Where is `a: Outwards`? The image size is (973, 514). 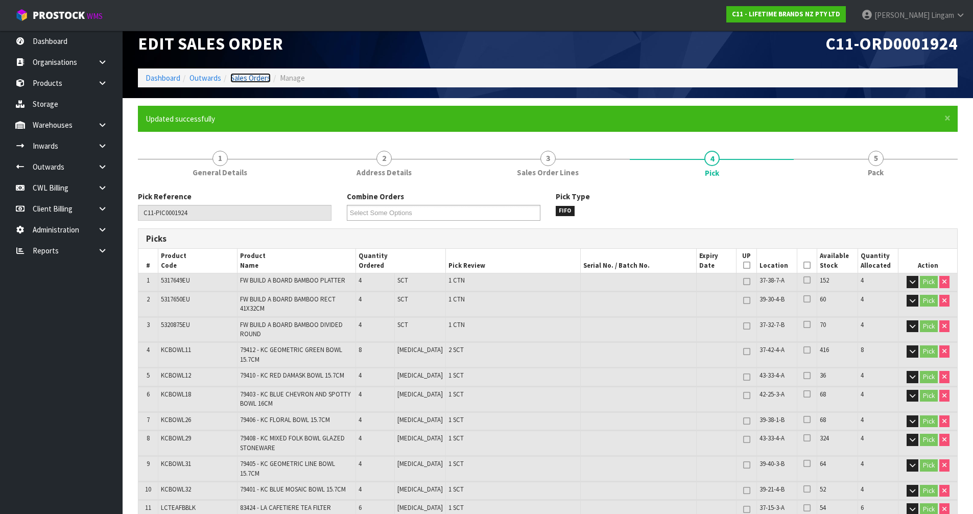
a: Outwards is located at coordinates (205, 78).